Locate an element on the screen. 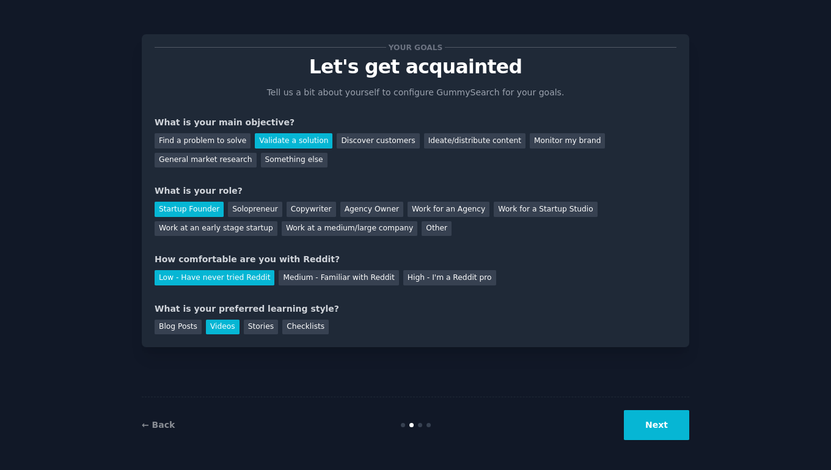 Image resolution: width=831 pixels, height=470 pixels. div: What is your main objective? is located at coordinates (415, 122).